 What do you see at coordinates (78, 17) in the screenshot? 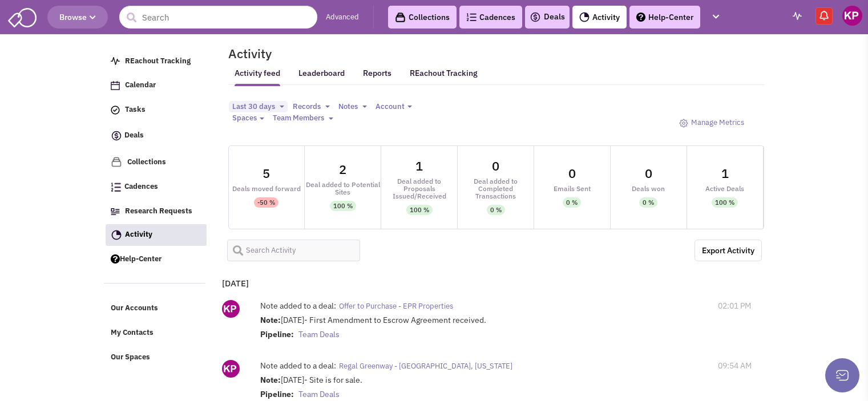
I see `span: Browse` at bounding box center [78, 17].